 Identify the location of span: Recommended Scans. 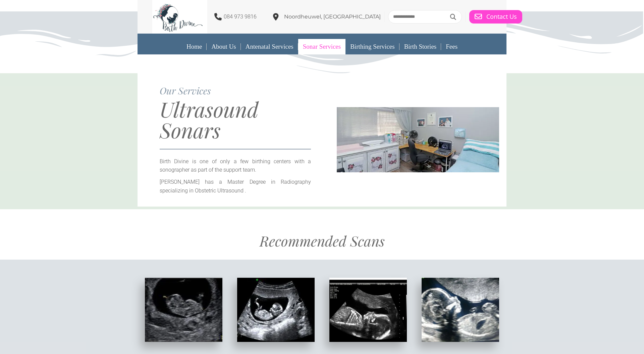
(322, 241).